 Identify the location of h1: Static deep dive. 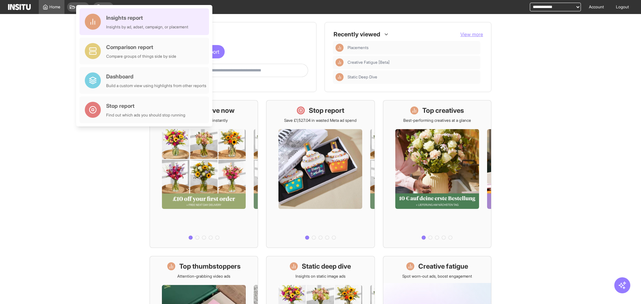
(326, 267).